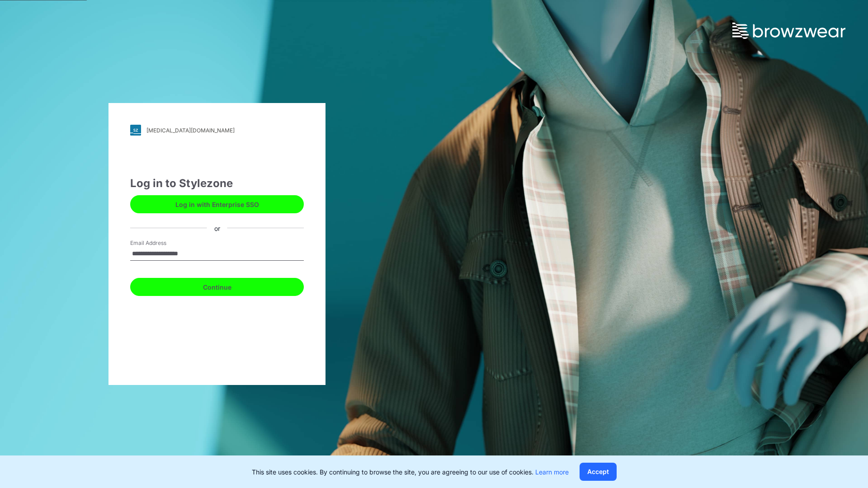 This screenshot has width=868, height=488. Describe the element at coordinates (136, 130) in the screenshot. I see `img: svg+xml;base64,PHN2ZyB3aWR0aD0iMjgiIGhlaWdodD0iMjgiIHZpZXdCb3g9IjAgMCAyOCAyOCIgZmlsbD0ibm9uZSIgeG...` at that location.